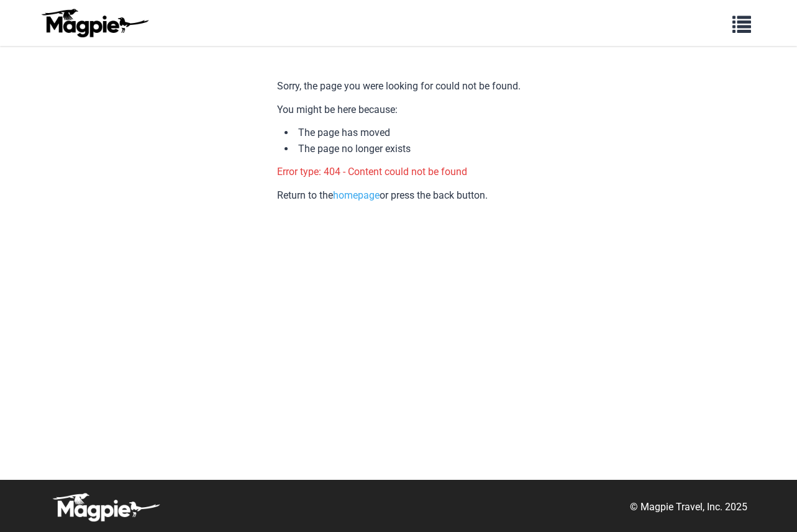 Image resolution: width=797 pixels, height=532 pixels. What do you see at coordinates (356, 195) in the screenshot?
I see `a: homepage` at bounding box center [356, 195].